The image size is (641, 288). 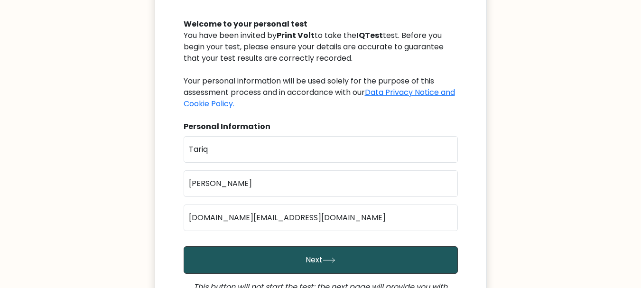 What do you see at coordinates (321, 260) in the screenshot?
I see `button: Next` at bounding box center [321, 260].